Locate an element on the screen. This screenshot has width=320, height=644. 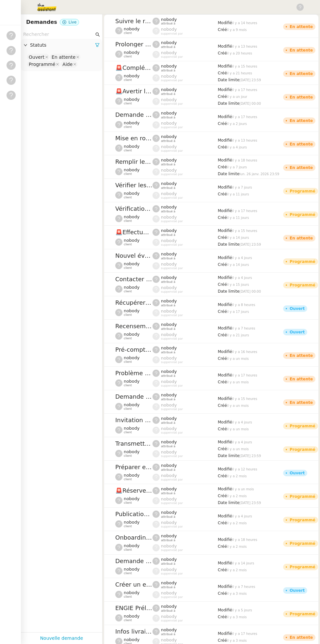
div: Programmé is located at coordinates (42, 65).